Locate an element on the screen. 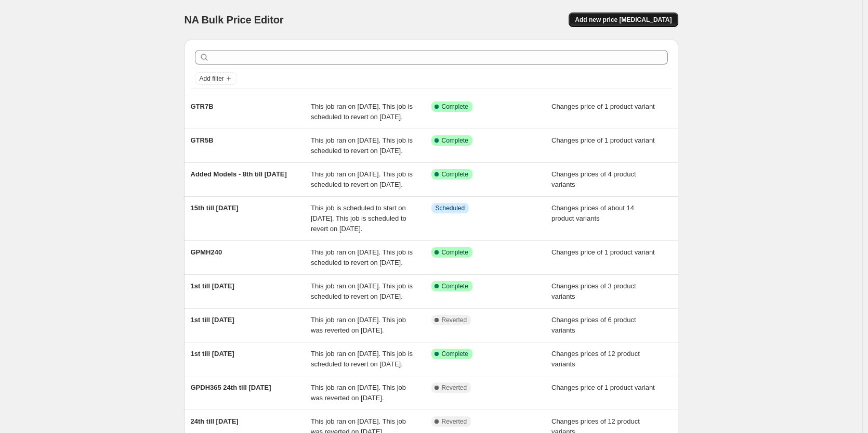  button: Add filter is located at coordinates (215, 79).